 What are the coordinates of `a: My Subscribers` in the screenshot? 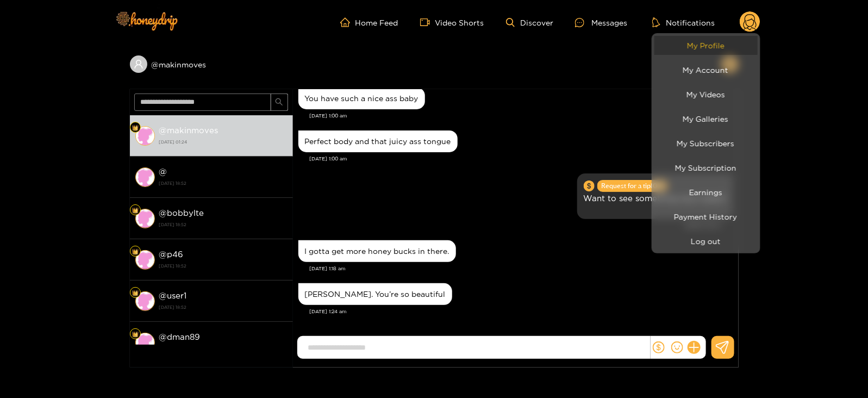 It's located at (706, 143).